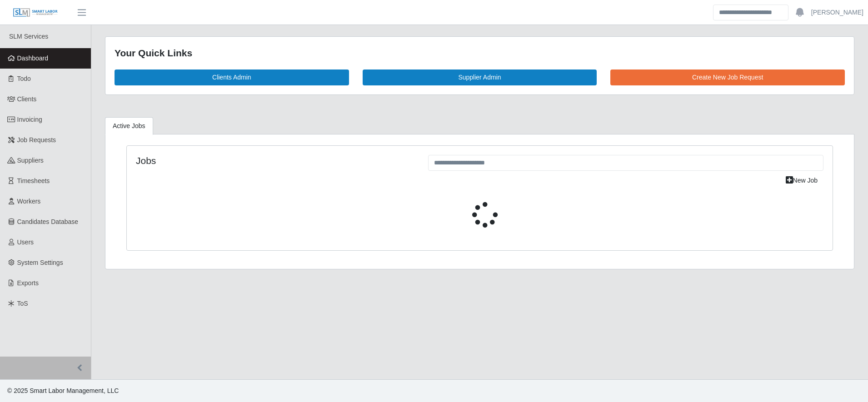 The width and height of the screenshot is (868, 402). Describe the element at coordinates (480, 77) in the screenshot. I see `a: Supplier Admin` at that location.